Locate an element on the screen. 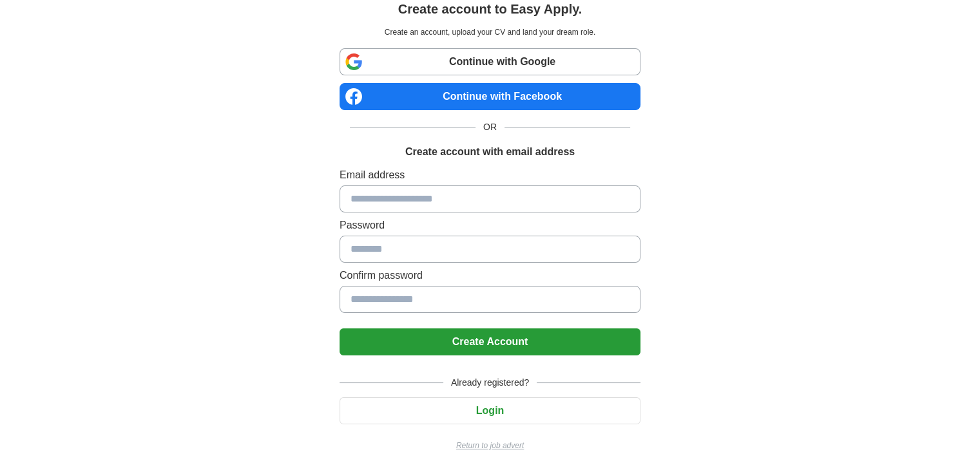 This screenshot has width=980, height=470. h1: Create account with email address is located at coordinates (489, 152).